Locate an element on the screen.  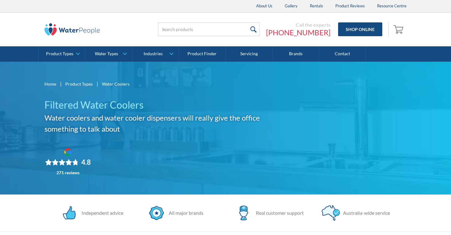
div: Independent advice is located at coordinates (101, 213).